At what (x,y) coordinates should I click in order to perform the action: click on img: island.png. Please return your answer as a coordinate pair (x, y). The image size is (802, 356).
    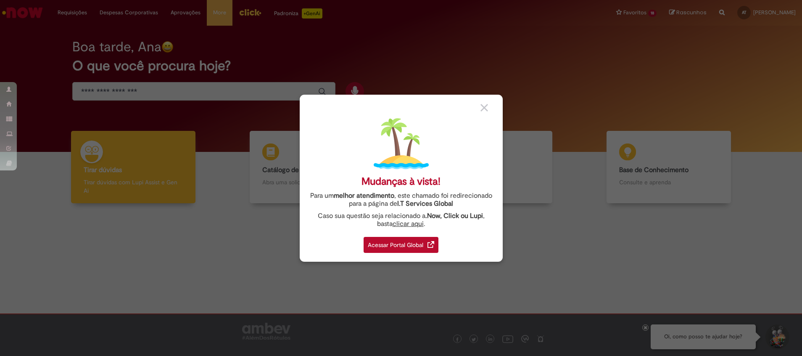
    Looking at the image, I should click on (401, 143).